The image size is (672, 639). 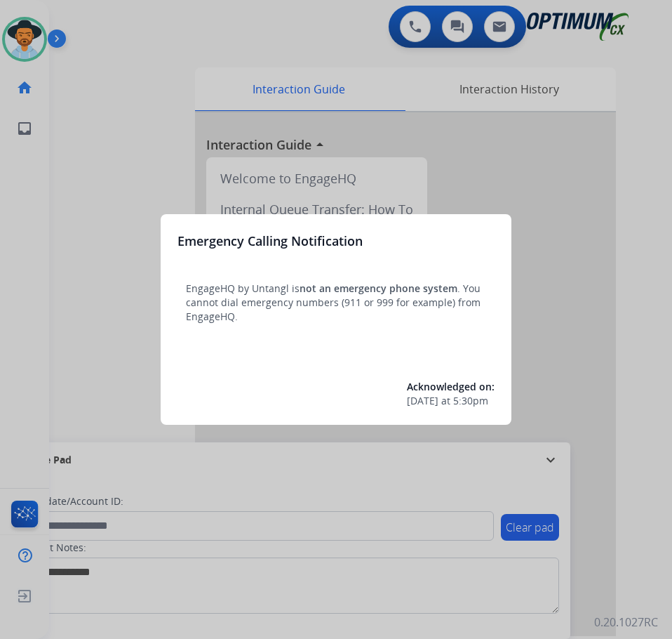 I want to click on p: 0.20.1027RC, so click(x=626, y=622).